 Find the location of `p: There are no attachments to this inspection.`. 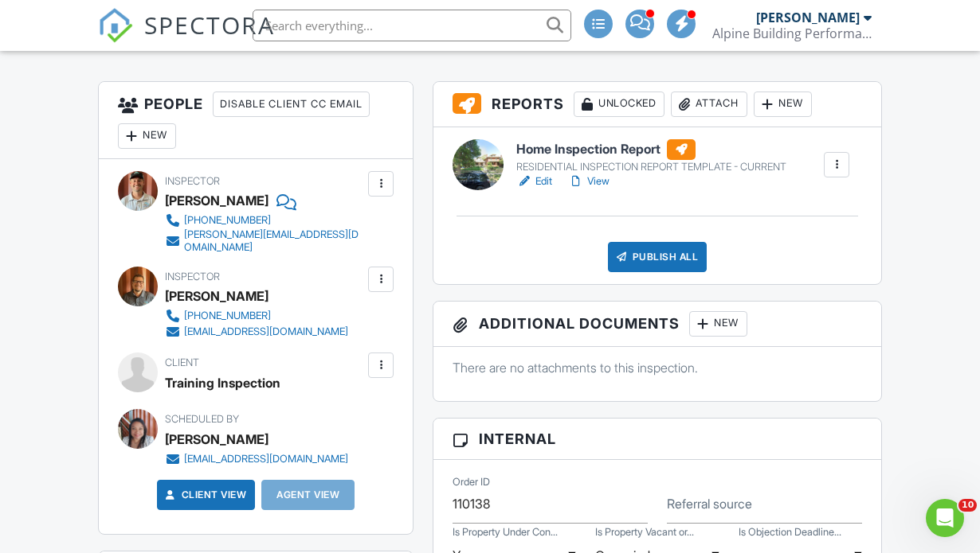

p: There are no attachments to this inspection. is located at coordinates (657, 368).